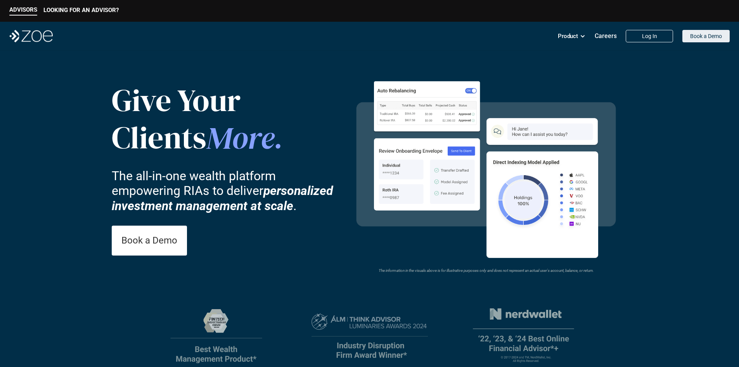 This screenshot has height=367, width=739. I want to click on p: The all-in-one wealth platform empowering RIAs to deliver ., so click(228, 191).